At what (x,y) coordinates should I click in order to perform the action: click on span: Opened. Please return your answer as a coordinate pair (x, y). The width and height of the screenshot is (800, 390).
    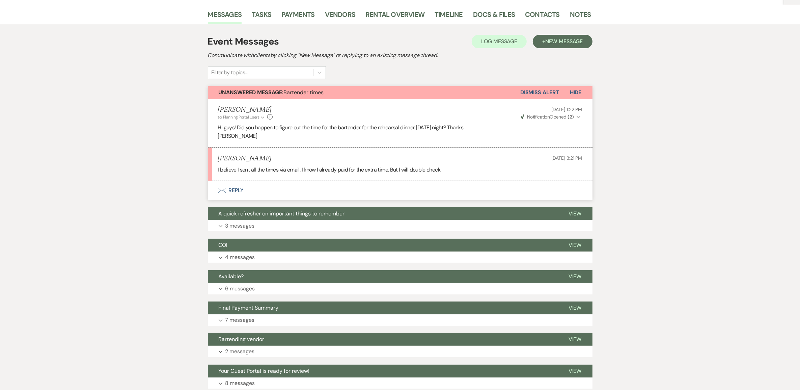
    Looking at the image, I should click on (547, 117).